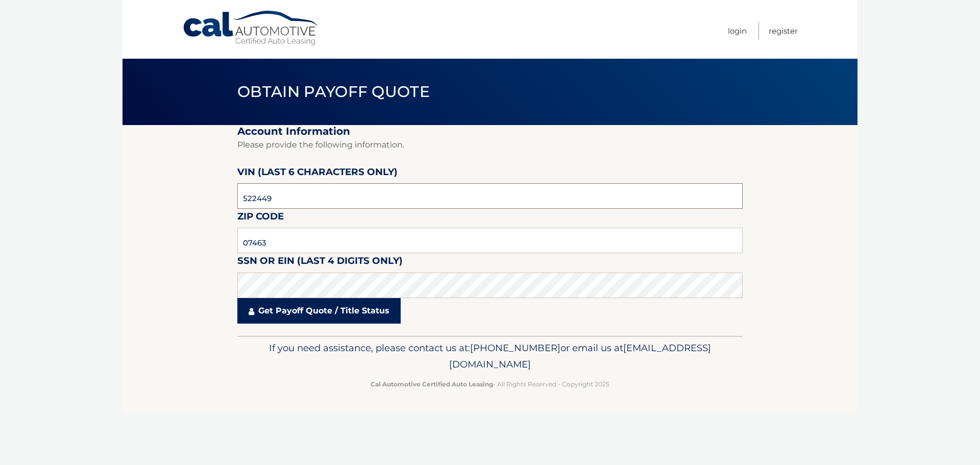 The image size is (980, 465). Describe the element at coordinates (251, 28) in the screenshot. I see `a: Cal Automotive` at that location.